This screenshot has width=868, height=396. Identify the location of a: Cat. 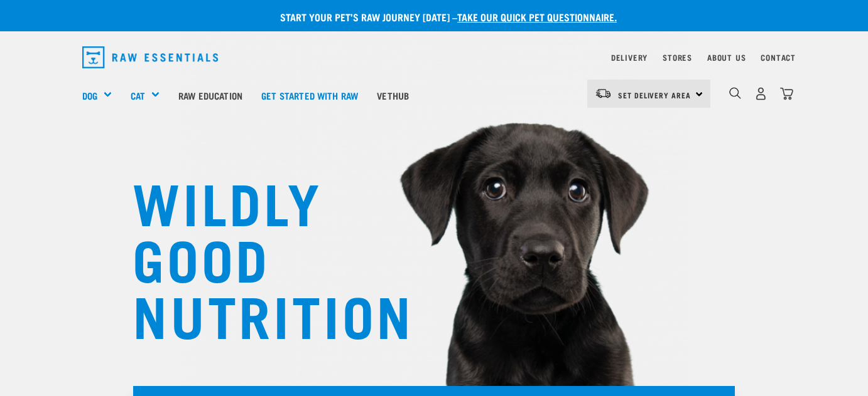
(137, 96).